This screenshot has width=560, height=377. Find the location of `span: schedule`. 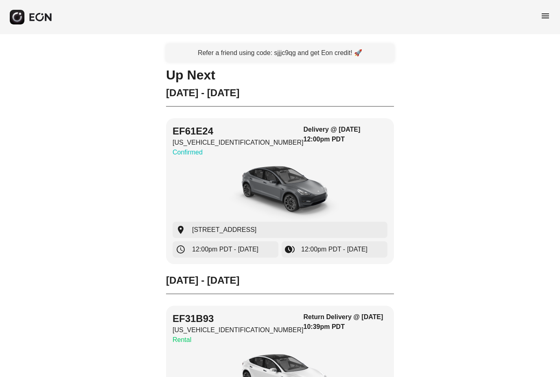

span: schedule is located at coordinates (181, 249).